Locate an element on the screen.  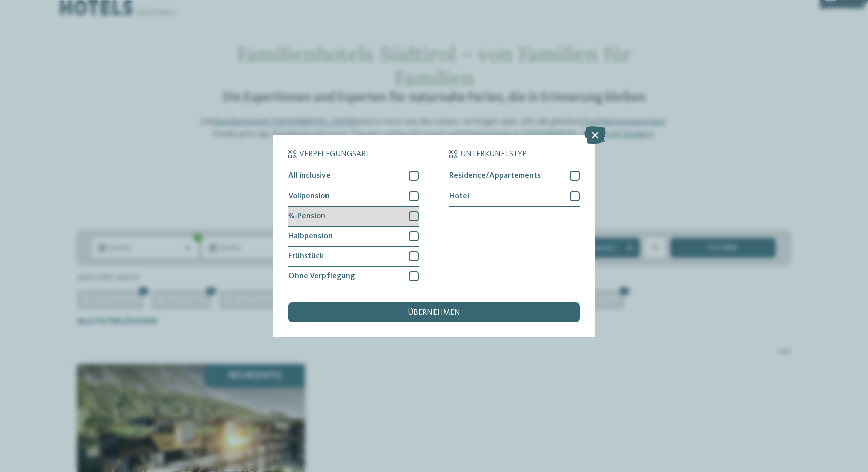
span: Hotel is located at coordinates (459, 196).